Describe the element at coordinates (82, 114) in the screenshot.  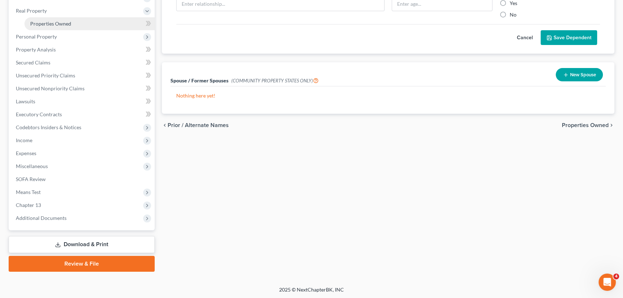
I see `a: Executory Contracts` at that location.